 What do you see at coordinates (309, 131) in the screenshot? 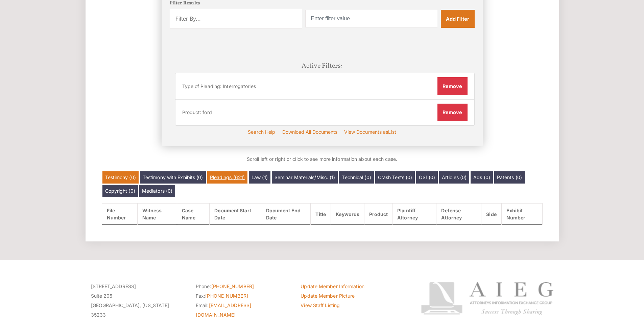
I see `input: Download All Documents` at bounding box center [309, 131].